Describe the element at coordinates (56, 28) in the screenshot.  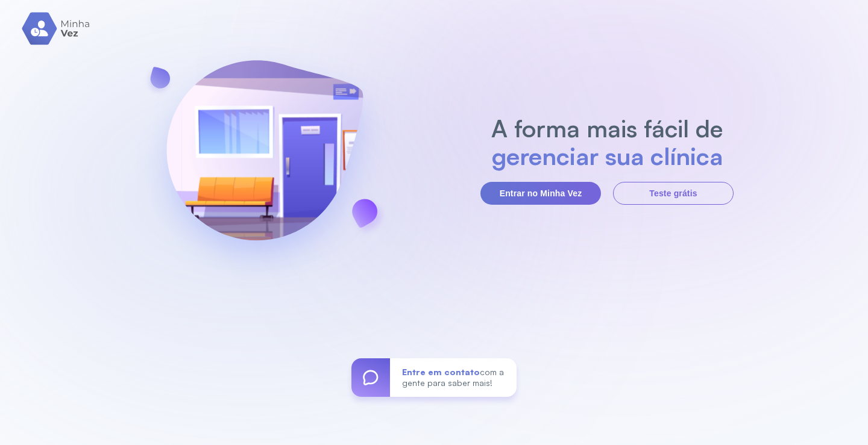
I see `img: logo.svg` at that location.